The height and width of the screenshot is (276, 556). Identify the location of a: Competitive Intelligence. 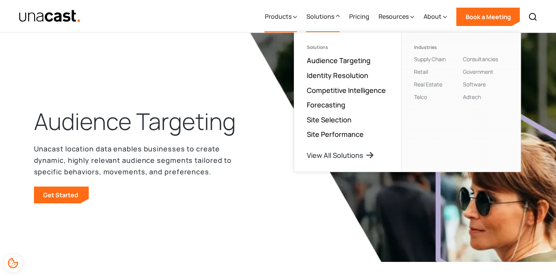
(346, 90).